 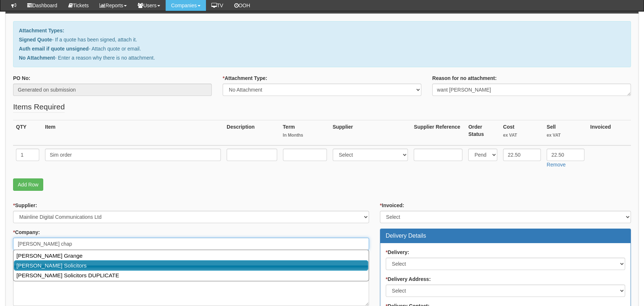 What do you see at coordinates (41, 31) in the screenshot?
I see `b: Attachment Types:` at bounding box center [41, 31].